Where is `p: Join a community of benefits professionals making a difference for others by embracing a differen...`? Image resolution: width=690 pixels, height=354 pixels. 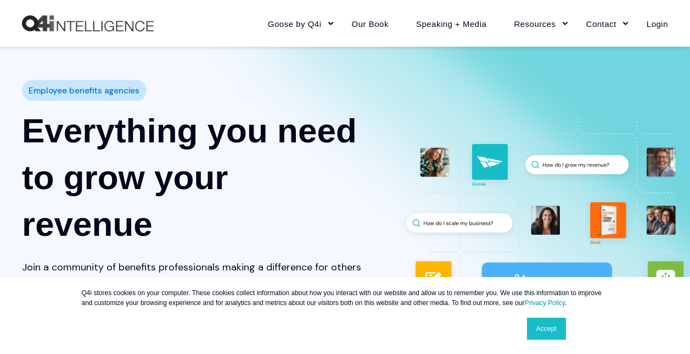 p: Join a community of benefits professionals making a difference for others by embracing a differen... is located at coordinates (193, 293).